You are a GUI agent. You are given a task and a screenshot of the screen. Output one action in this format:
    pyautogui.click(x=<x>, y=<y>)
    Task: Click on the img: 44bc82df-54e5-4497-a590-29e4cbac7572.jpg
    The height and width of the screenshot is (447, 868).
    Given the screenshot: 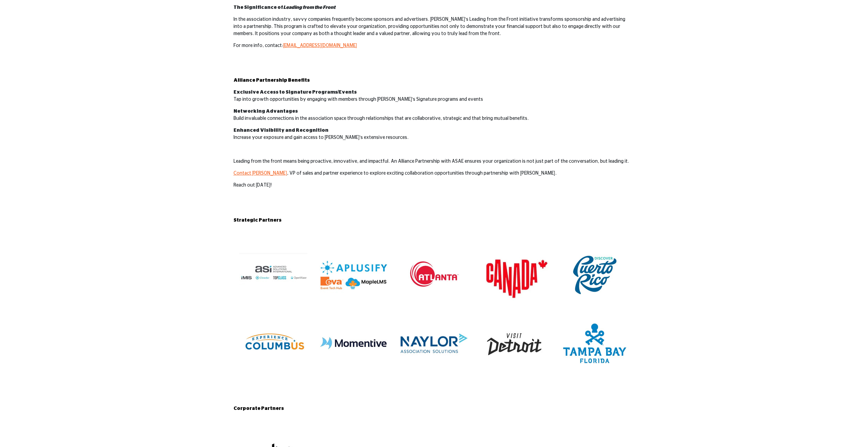 What is the action you would take?
    pyautogui.click(x=274, y=343)
    